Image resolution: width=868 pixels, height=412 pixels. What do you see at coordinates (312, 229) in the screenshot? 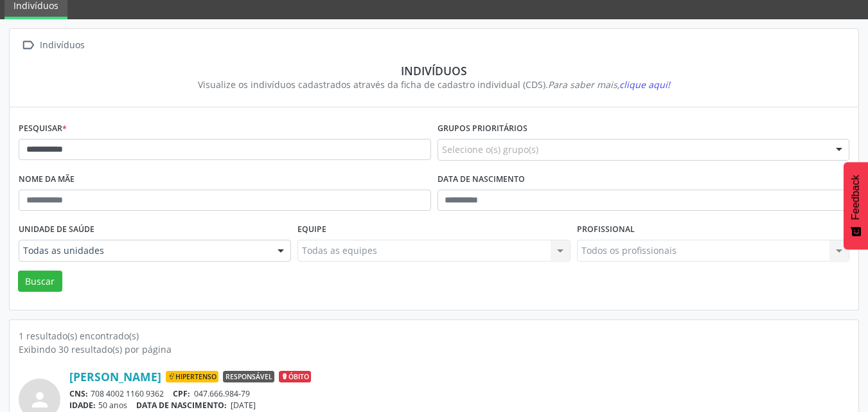
I see `label: Equipe` at bounding box center [312, 229].